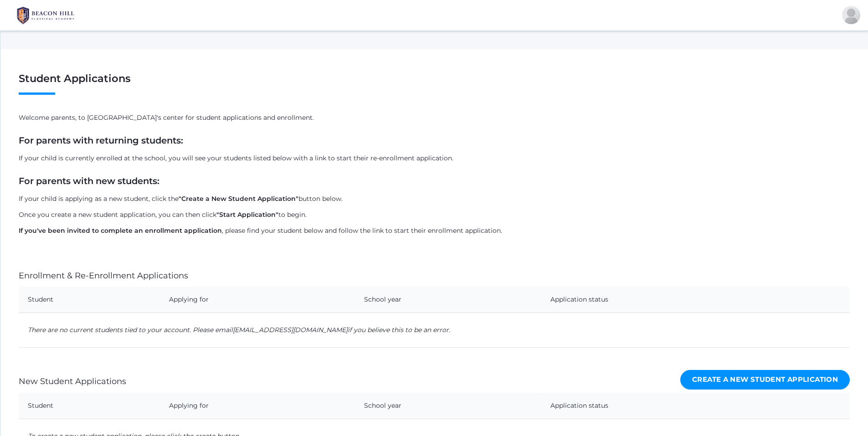 The height and width of the screenshot is (436, 868). Describe the element at coordinates (851, 15) in the screenshot. I see `div: Caitlin Pittman` at that location.